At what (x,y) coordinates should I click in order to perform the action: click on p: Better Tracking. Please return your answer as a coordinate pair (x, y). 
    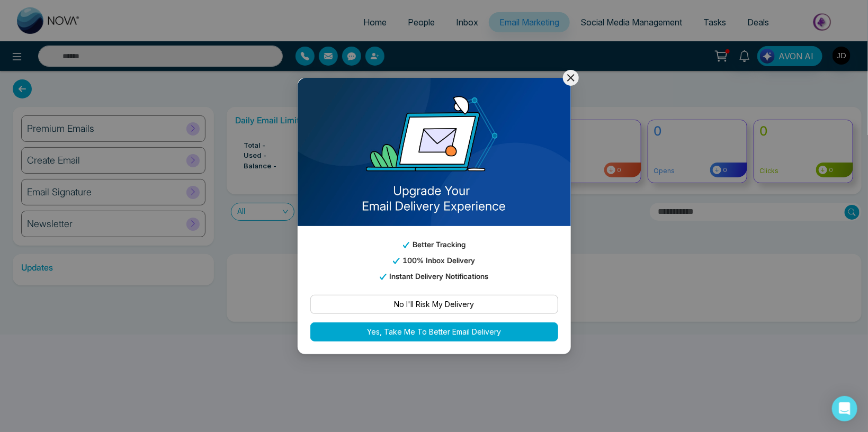
    Looking at the image, I should click on (434, 245).